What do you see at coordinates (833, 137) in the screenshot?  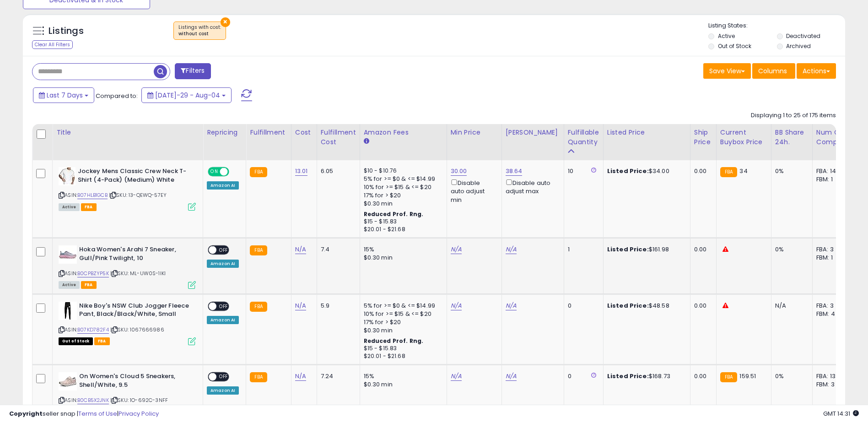 I see `div: Num of Comp.` at bounding box center [833, 137].